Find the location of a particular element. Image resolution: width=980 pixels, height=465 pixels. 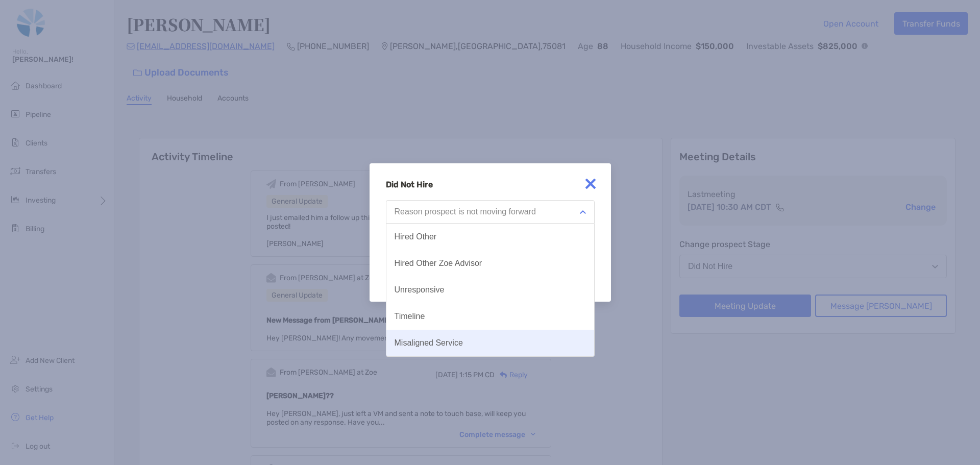

div: Unresponsive is located at coordinates (420, 290).